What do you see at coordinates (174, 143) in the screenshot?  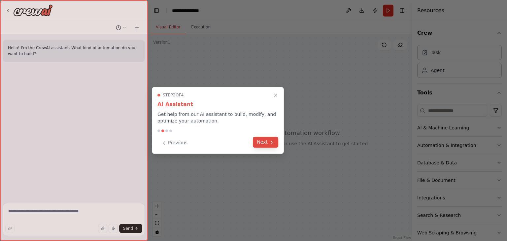 I see `button: Previous` at bounding box center [174, 143].